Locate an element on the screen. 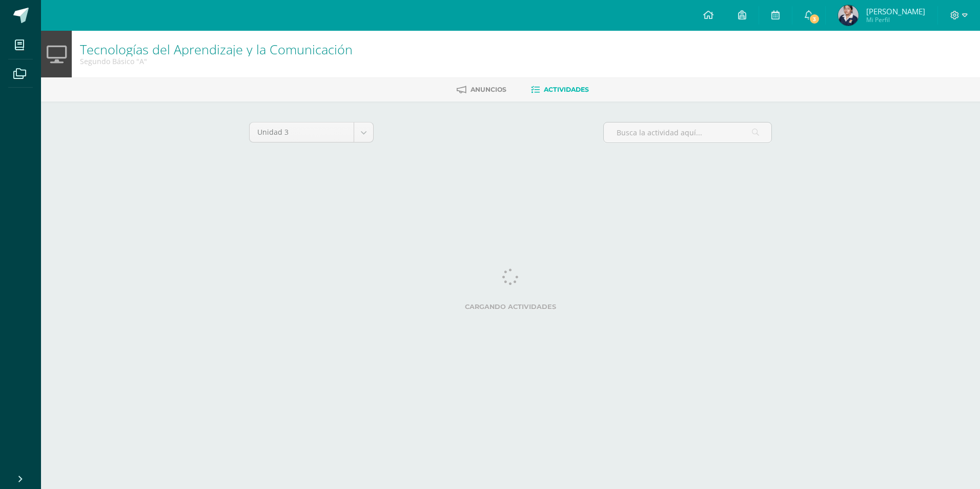  a: Unidad 3 is located at coordinates (311, 132).